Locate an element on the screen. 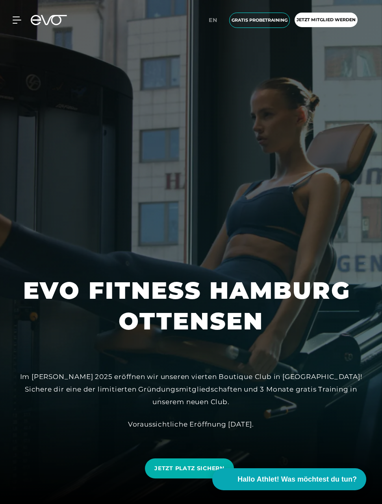 The height and width of the screenshot is (504, 382). a: Gratis Probetraining is located at coordinates (259, 20).